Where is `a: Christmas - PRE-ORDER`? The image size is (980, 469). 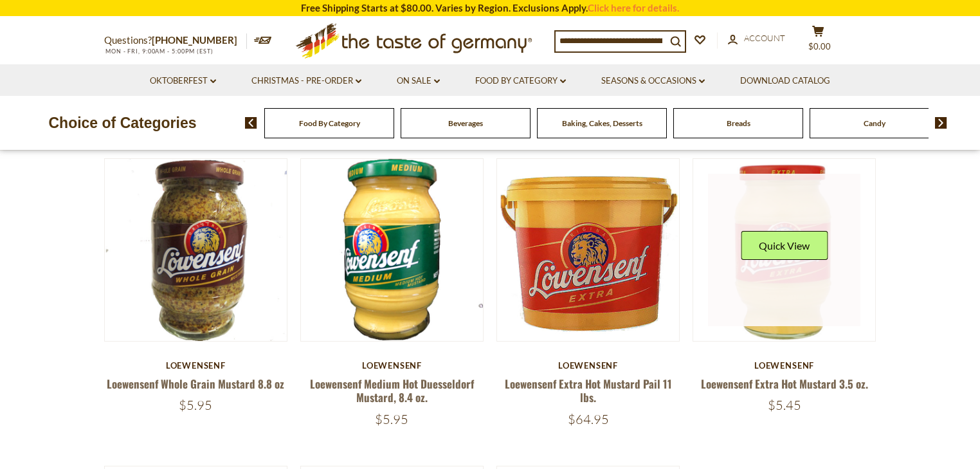
a: Christmas - PRE-ORDER is located at coordinates (306, 81).